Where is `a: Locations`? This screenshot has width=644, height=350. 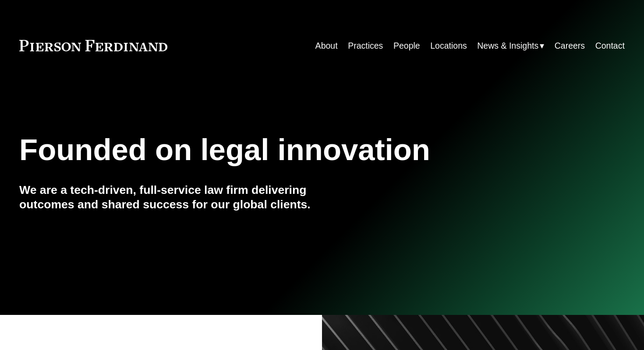 a: Locations is located at coordinates (449, 46).